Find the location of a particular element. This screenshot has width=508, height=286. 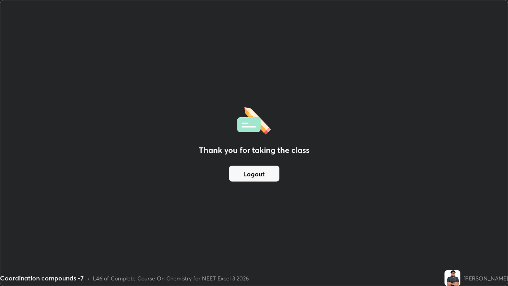

img: offlineFeedback.1438e8b3.svg is located at coordinates (254, 119).